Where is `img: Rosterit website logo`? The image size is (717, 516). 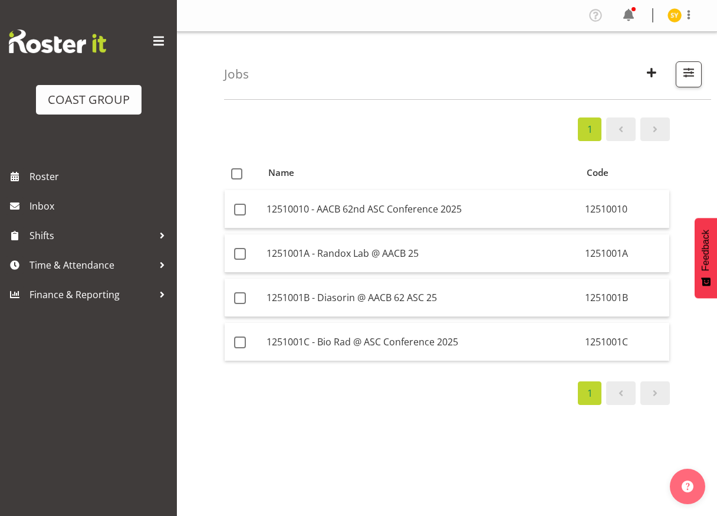 img: Rosterit website logo is located at coordinates (57, 41).